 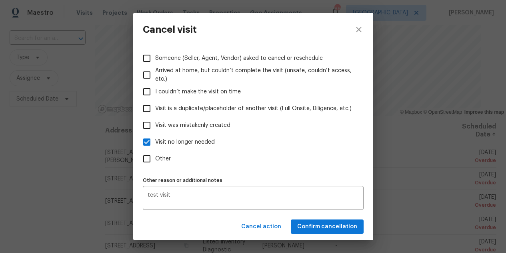 What do you see at coordinates (261, 227) in the screenshot?
I see `button: Cancel action` at bounding box center [261, 227].